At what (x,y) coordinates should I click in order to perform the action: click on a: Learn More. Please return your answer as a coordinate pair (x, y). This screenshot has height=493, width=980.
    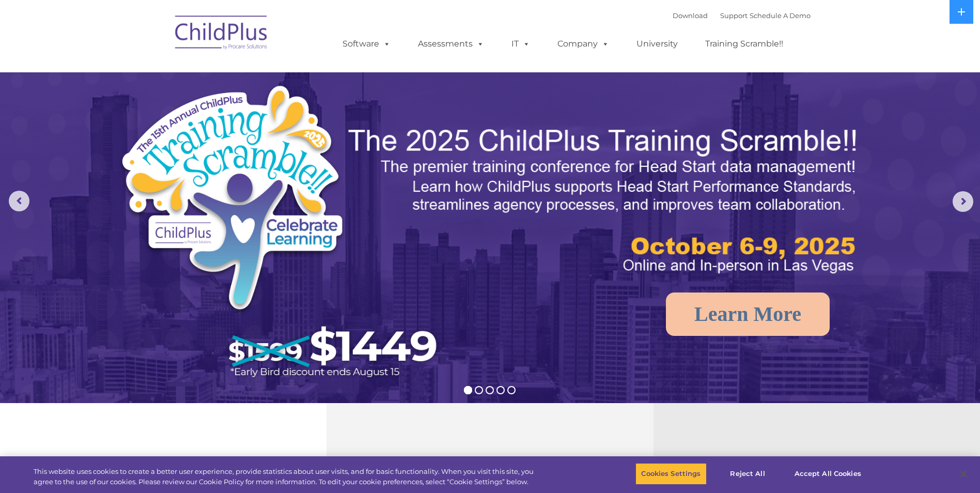
    Looking at the image, I should click on (748, 314).